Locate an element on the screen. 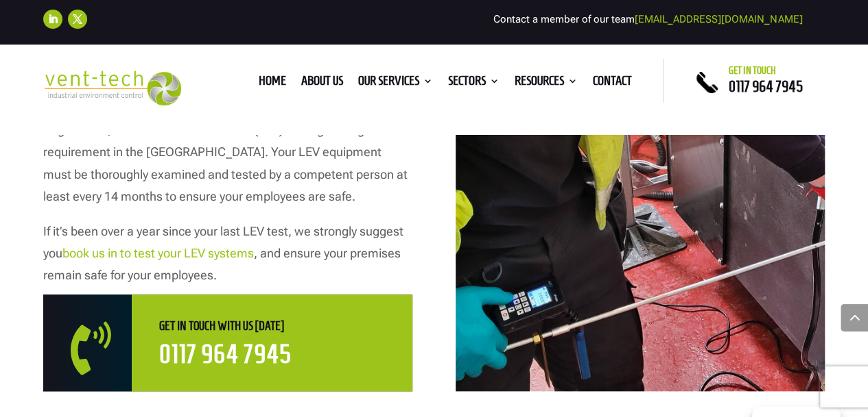 The width and height of the screenshot is (868, 417). span: 0117 964 7945 is located at coordinates (765, 87).